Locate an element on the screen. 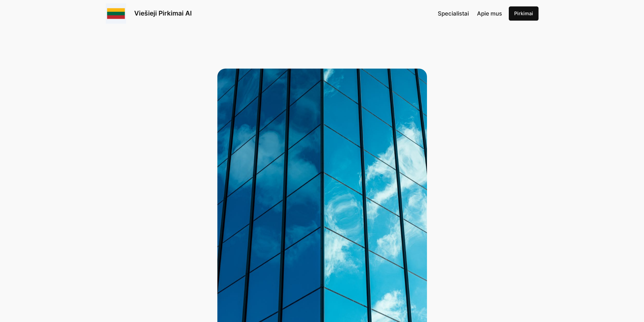  span: Apie mus is located at coordinates (489, 13).